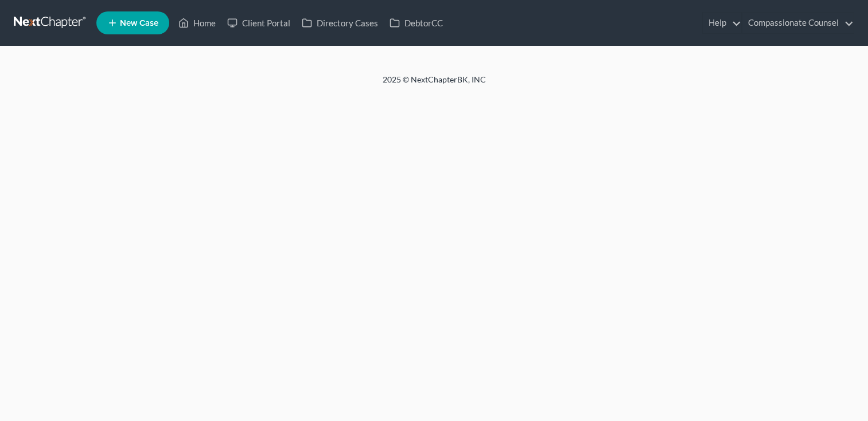 The height and width of the screenshot is (421, 868). What do you see at coordinates (722, 23) in the screenshot?
I see `a: Help` at bounding box center [722, 23].